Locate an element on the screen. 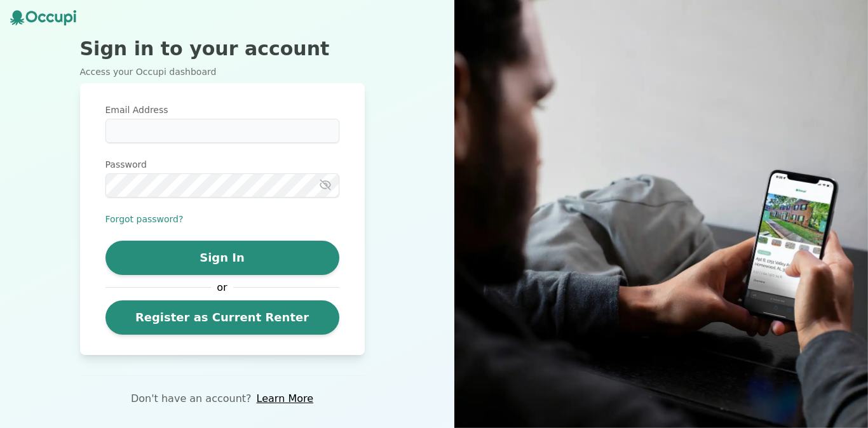 The width and height of the screenshot is (868, 428). button: Sign In is located at coordinates (223, 258).